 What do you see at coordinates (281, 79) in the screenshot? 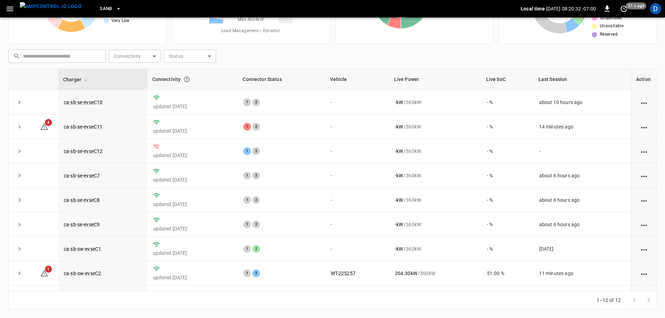
I see `th: Connector Status` at bounding box center [281, 79].